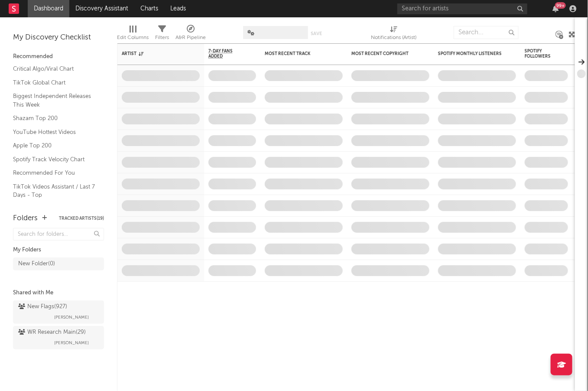 The image size is (588, 391). I want to click on a: TikTok Global Chart, so click(55, 83).